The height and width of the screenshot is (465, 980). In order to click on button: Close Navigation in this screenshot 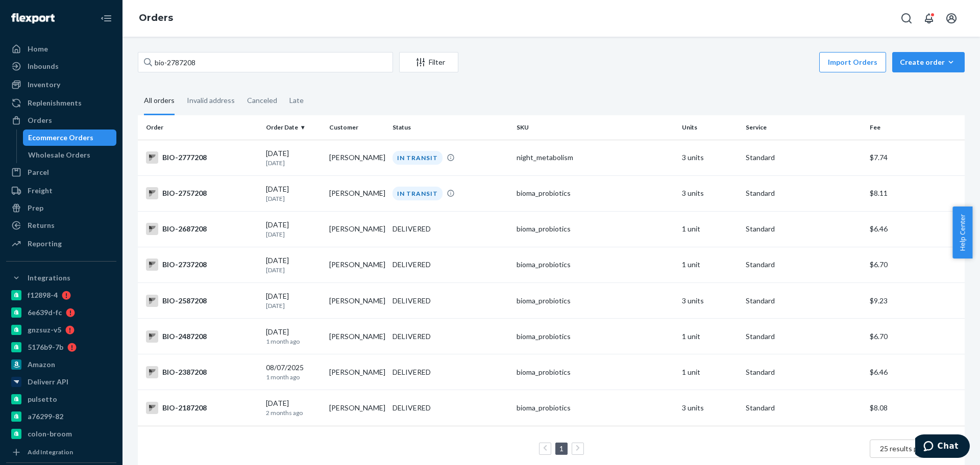, I will do `click(106, 18)`.